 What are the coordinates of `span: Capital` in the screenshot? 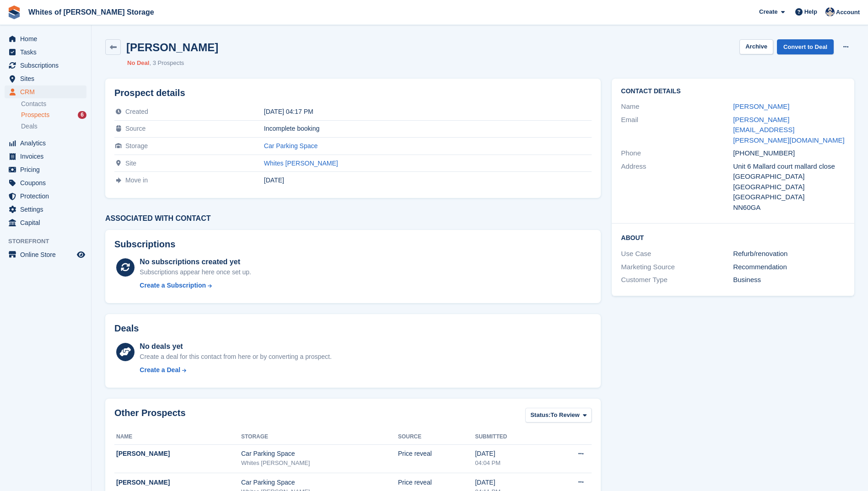 It's located at (47, 223).